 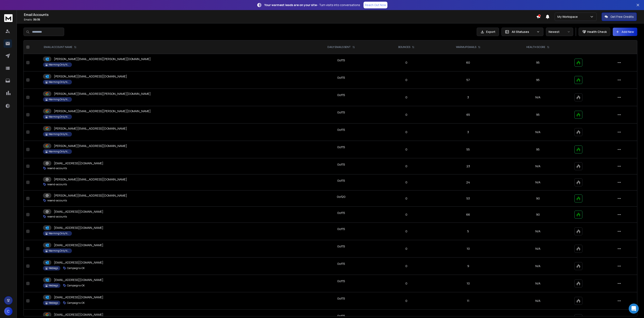 I want to click on div: EMAIL ACCOUNT NAME, so click(x=60, y=47).